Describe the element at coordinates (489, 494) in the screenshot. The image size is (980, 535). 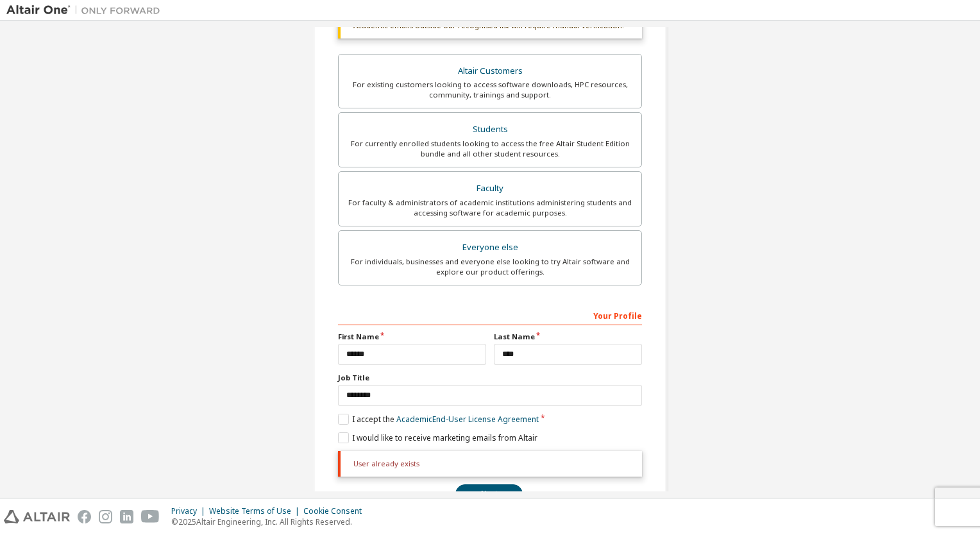
I see `button: Next` at that location.